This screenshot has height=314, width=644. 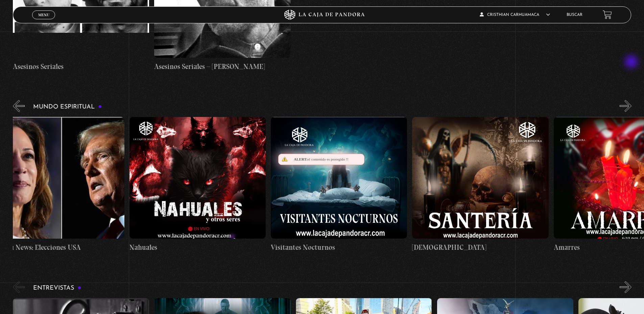 I want to click on span: Cerrar, so click(x=44, y=20).